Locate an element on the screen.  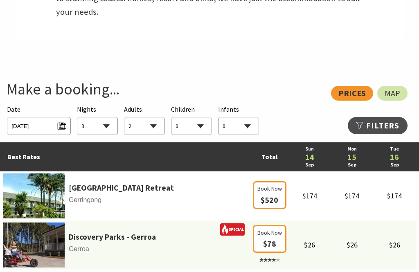
div: Please choose your desired arrival date is located at coordinates (38, 119).